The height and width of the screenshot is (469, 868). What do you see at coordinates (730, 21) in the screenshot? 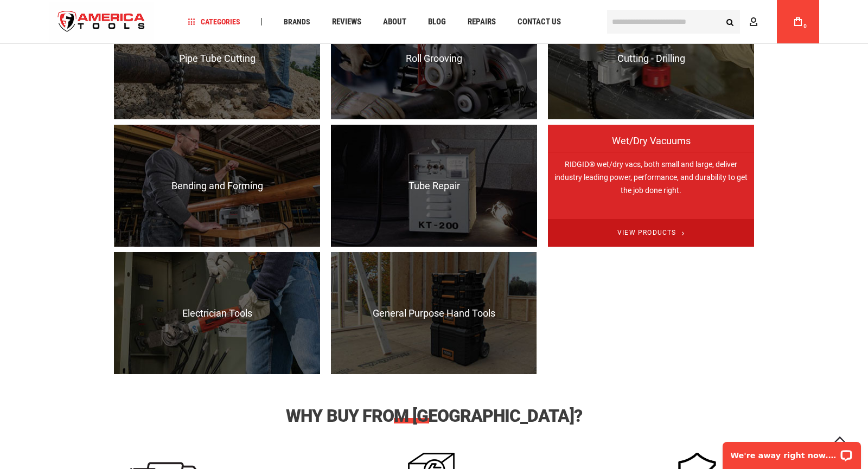
I see `button: Search` at bounding box center [730, 21].